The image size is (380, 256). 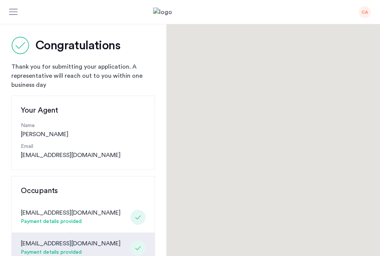 What do you see at coordinates (78, 45) in the screenshot?
I see `h2: Congratulations` at bounding box center [78, 45].